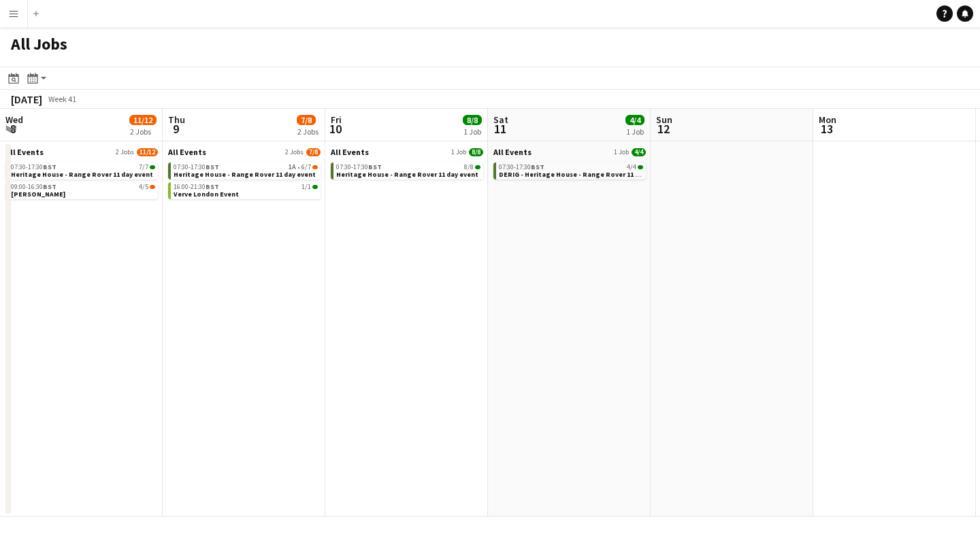  I want to click on span: Mon, so click(828, 120).